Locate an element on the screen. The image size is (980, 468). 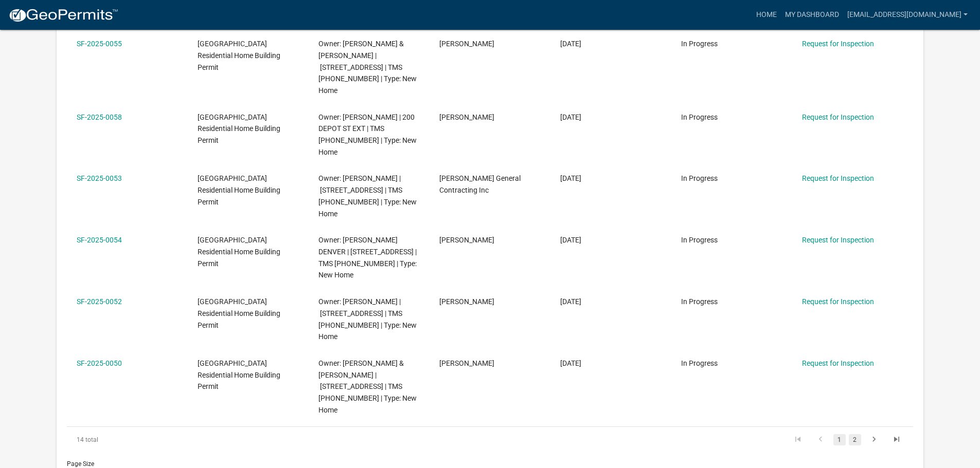
span: Owner: STOLL BRADLEY | 250 COLD SPRINGS CENTER RD | TMS 070-00-00-134 | Type: New Home is located at coordinates (368, 196).